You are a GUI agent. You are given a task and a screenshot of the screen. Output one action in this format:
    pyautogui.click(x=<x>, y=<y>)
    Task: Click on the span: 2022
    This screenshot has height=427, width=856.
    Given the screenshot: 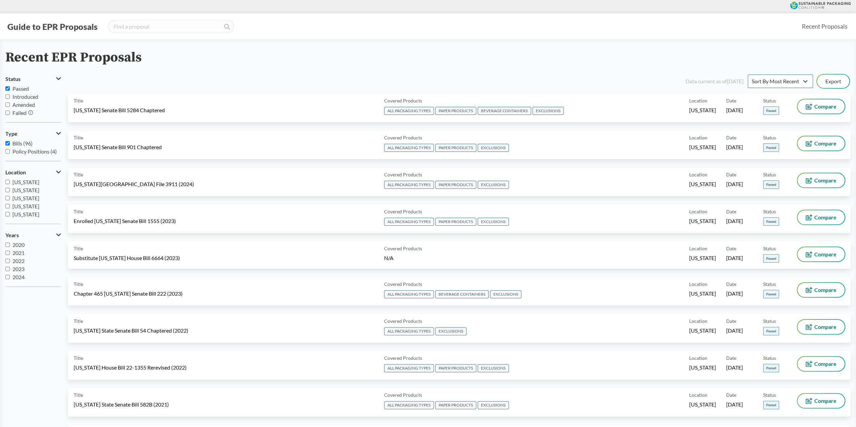 What is the action you would take?
    pyautogui.click(x=18, y=261)
    